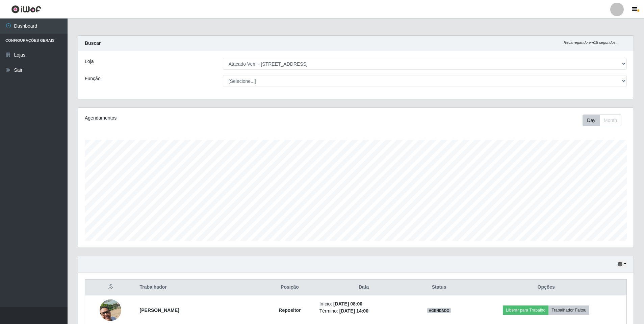 Image resolution: width=644 pixels, height=324 pixels. What do you see at coordinates (92, 43) in the screenshot?
I see `strong: Buscar` at bounding box center [92, 43].